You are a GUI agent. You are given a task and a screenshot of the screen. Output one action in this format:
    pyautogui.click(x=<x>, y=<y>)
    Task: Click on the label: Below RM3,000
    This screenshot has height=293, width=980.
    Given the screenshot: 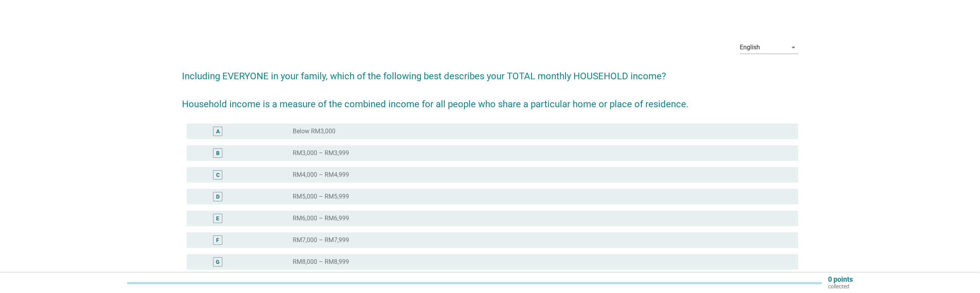 What is the action you would take?
    pyautogui.click(x=314, y=132)
    